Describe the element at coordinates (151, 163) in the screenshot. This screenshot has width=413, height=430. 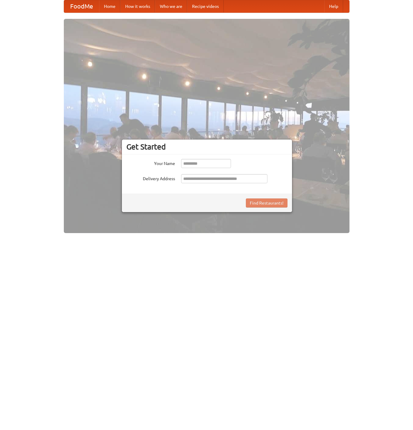
I see `label: Your Name` at that location.